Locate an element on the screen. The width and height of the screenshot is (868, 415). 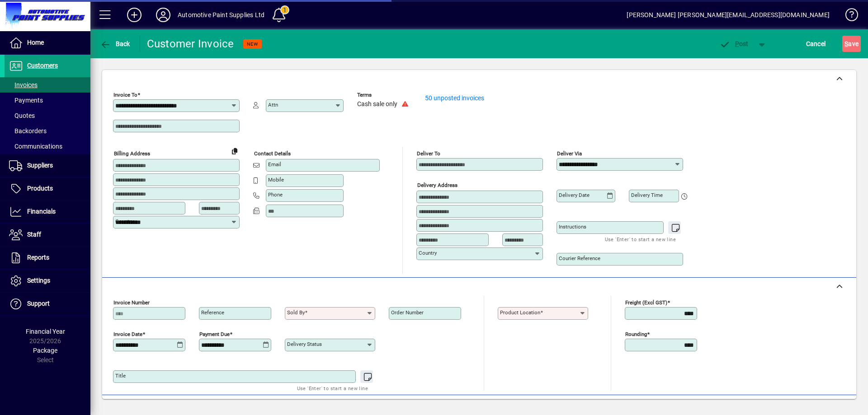
mat-label: Invoice number is located at coordinates (132, 303).